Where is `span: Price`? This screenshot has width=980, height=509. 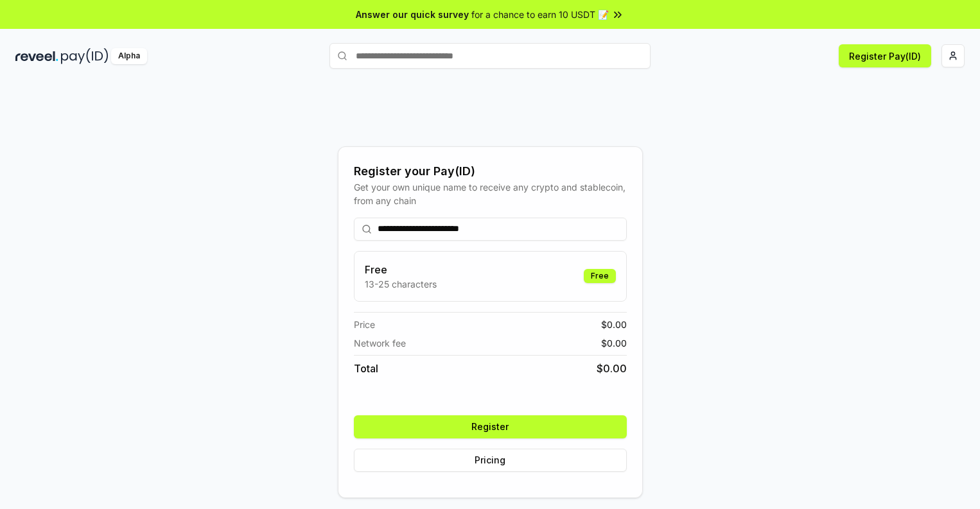 span: Price is located at coordinates (364, 324).